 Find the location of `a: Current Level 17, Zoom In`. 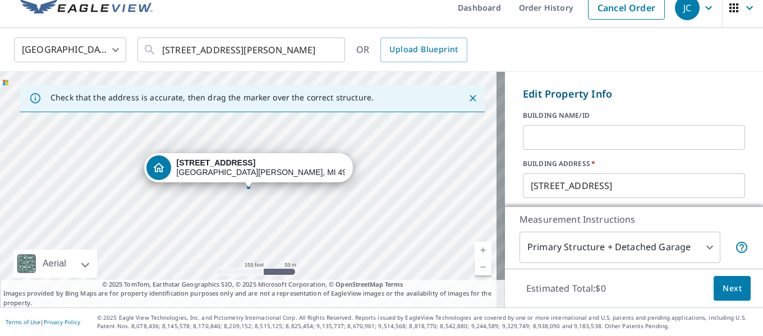

a: Current Level 17, Zoom In is located at coordinates (483, 250).